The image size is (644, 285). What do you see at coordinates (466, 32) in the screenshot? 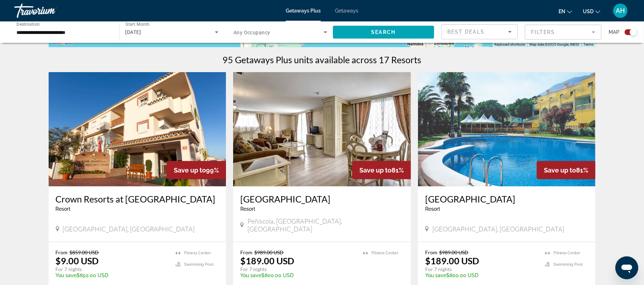
I see `span: Best Deals` at bounding box center [466, 32].